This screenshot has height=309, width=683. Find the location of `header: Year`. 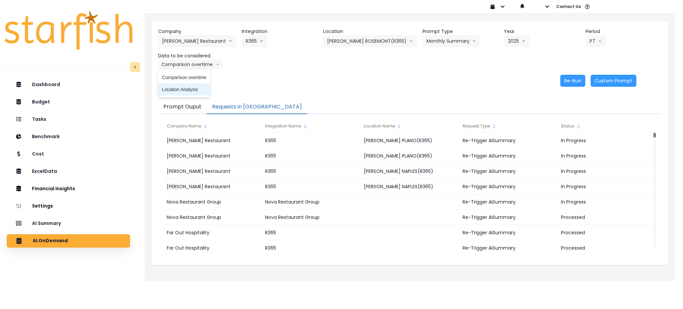

header: Year is located at coordinates (542, 31).